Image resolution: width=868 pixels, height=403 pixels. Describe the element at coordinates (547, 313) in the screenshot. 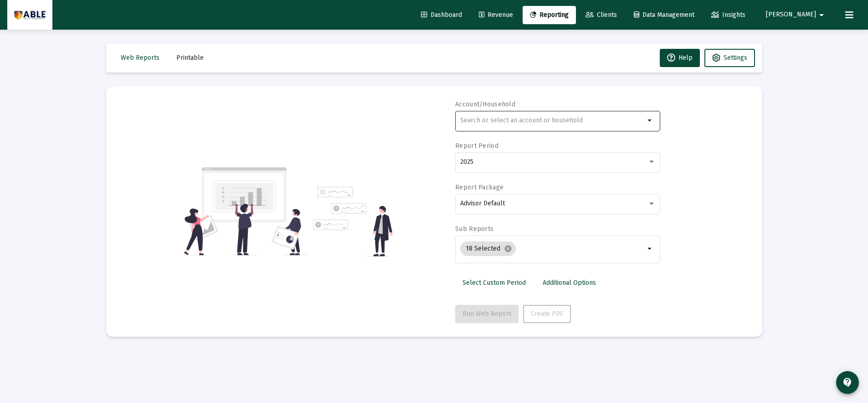

I see `span: Create PDF` at that location.